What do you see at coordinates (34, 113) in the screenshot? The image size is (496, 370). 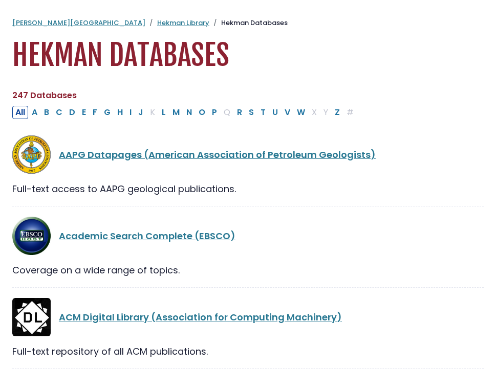 I see `button: Filter Results A` at bounding box center [34, 113].